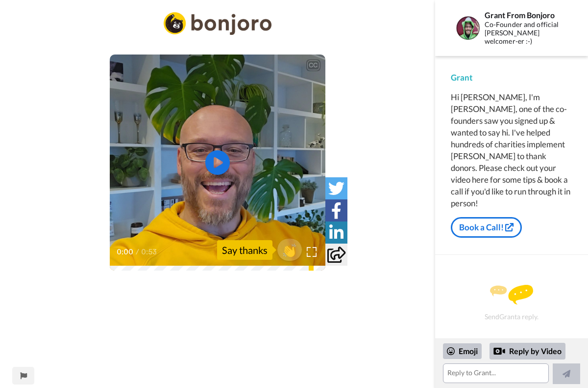 This screenshot has width=588, height=388. I want to click on div: Say thanks, so click(244, 250).